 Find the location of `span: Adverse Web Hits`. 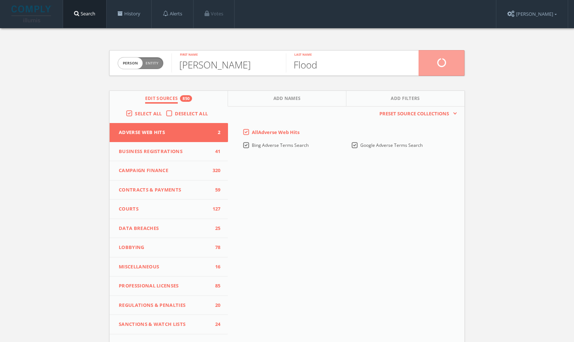

span: Adverse Web Hits is located at coordinates (164, 133).